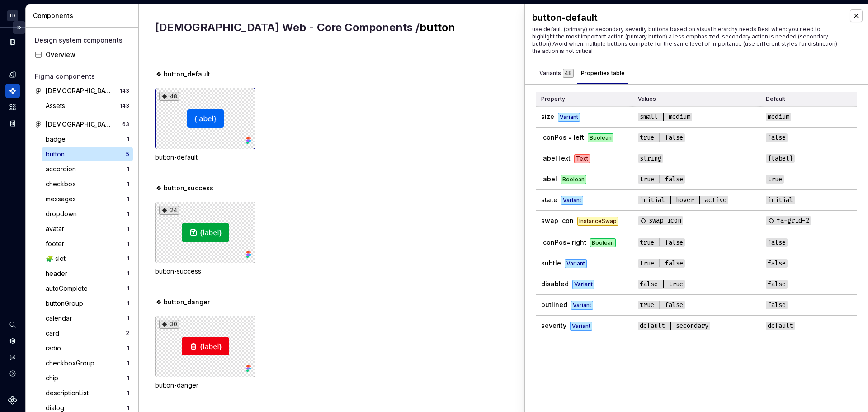 This screenshot has width=868, height=412. What do you see at coordinates (87, 229) in the screenshot?
I see `a: avatar1` at bounding box center [87, 229].